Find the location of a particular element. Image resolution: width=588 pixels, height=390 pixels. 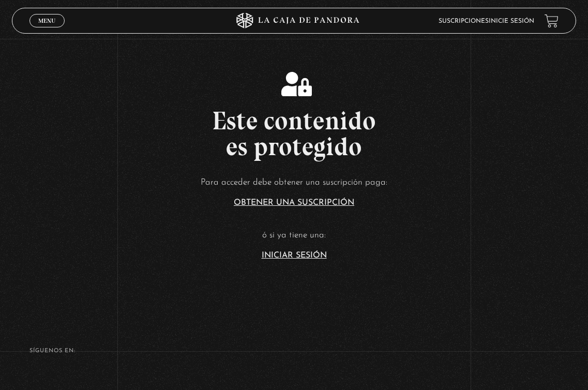

a: Obtener una suscripción is located at coordinates (294, 203).